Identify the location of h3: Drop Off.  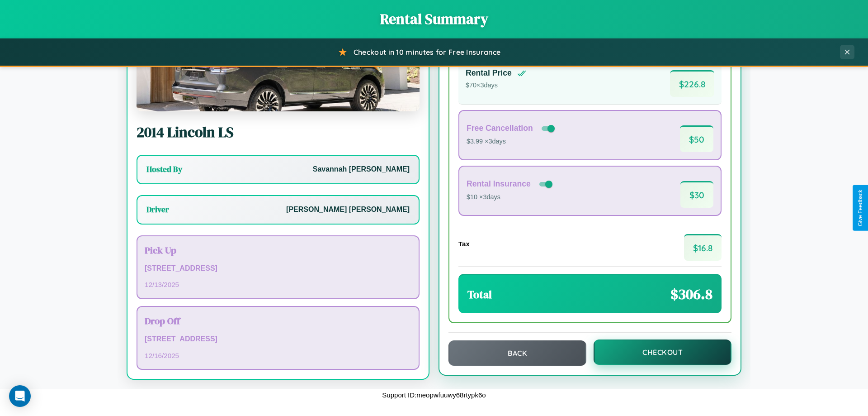
(278, 321).